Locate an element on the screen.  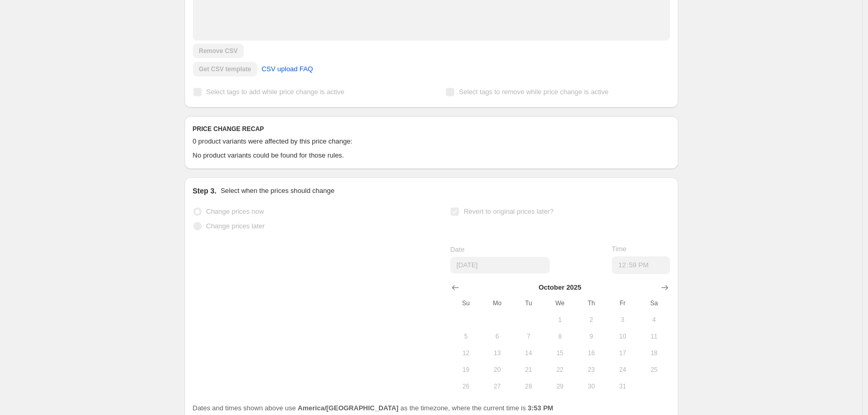
span: Change prices now is located at coordinates (235, 211).